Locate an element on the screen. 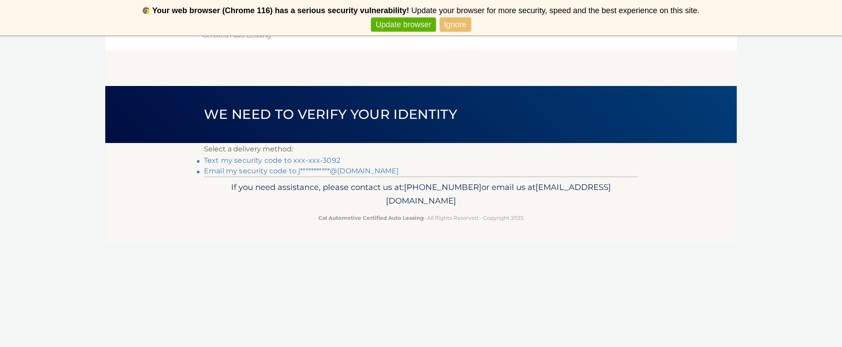  span: Update your browser for more security, speed and the best experience on this site. is located at coordinates (555, 11).